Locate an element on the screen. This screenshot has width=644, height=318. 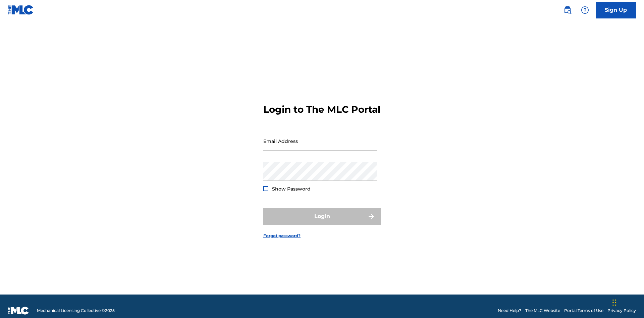
a: Sign Up is located at coordinates (616, 10).